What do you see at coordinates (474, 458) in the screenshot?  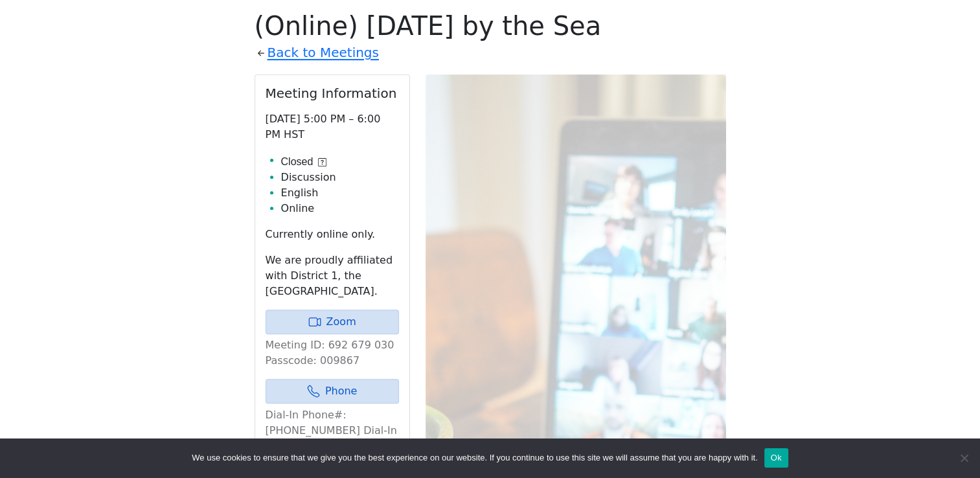 I see `span: We use cookies to ensure that we give you the best experience on our website. If you continue to ...` at bounding box center [474, 458].